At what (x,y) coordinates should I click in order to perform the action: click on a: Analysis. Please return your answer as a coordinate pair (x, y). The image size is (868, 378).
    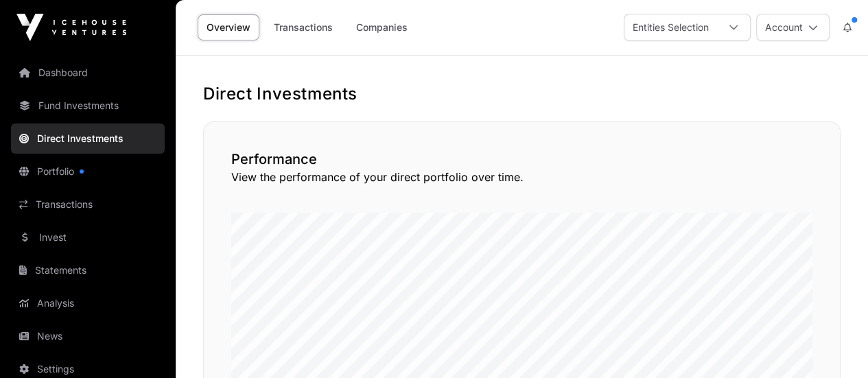
    Looking at the image, I should click on (88, 304).